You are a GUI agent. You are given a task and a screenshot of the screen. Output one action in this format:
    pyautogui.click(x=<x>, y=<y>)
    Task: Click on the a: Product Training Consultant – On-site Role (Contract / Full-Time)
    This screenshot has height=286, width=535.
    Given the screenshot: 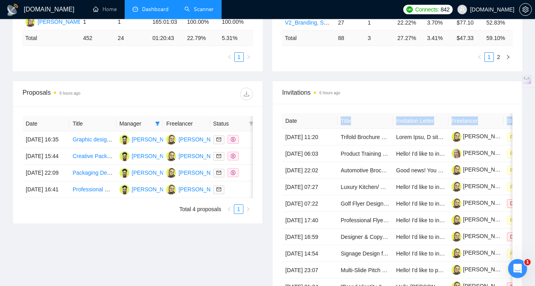 What is the action you would take?
    pyautogui.click(x=420, y=153)
    